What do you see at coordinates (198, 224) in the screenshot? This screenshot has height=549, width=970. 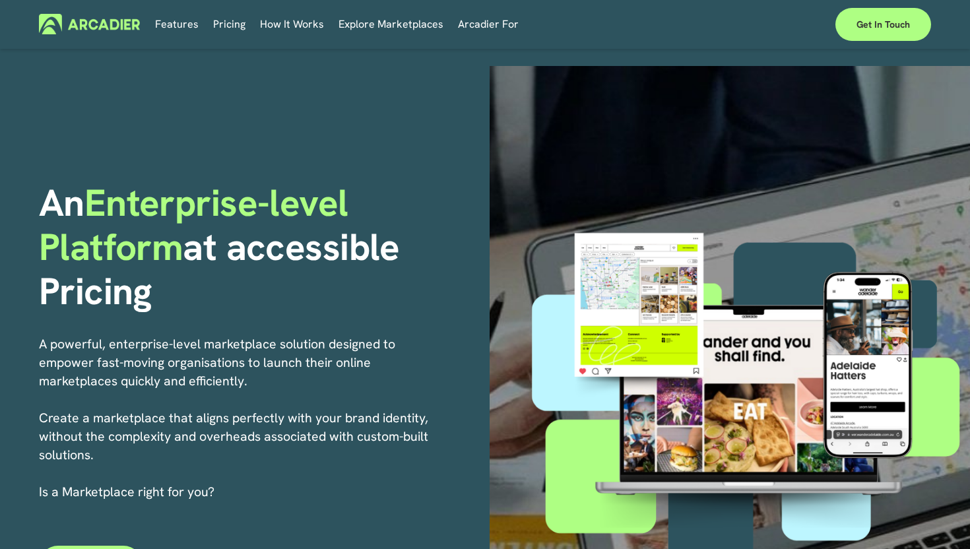 I see `span: Enterprise-level Platform` at bounding box center [198, 224].